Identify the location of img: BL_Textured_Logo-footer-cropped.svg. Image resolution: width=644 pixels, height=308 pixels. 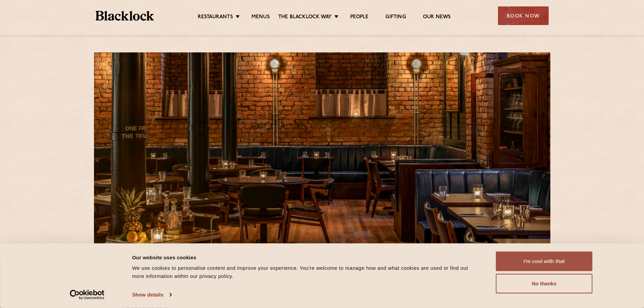
(125, 16).